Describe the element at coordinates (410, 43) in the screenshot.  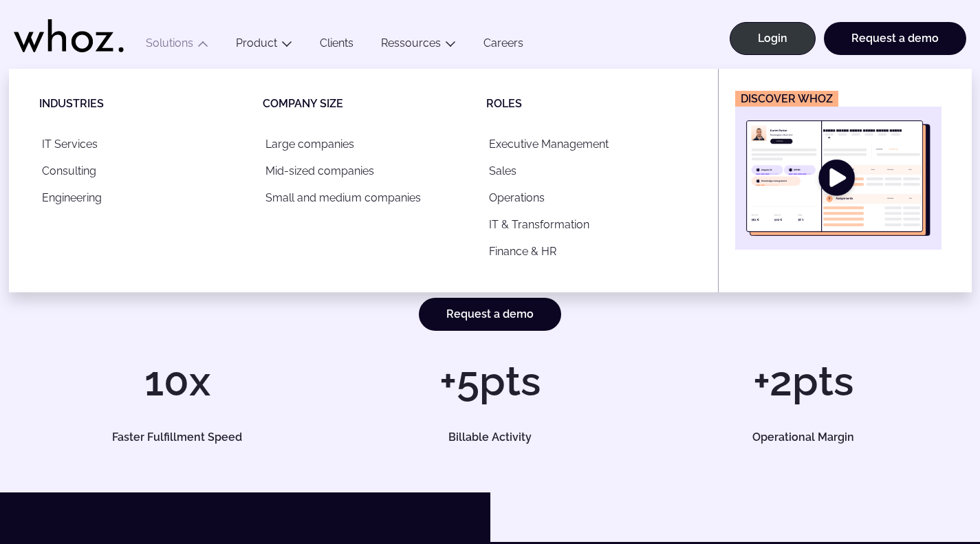
I see `a: Ressources` at that location.